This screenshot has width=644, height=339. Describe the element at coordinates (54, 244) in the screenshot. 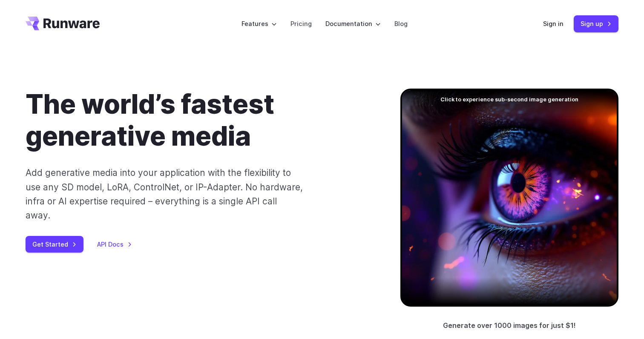

I see `a: Get Started` at that location.